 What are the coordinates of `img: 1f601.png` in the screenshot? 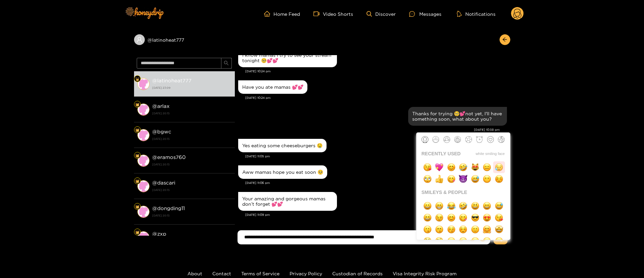 It's located at (439, 205).